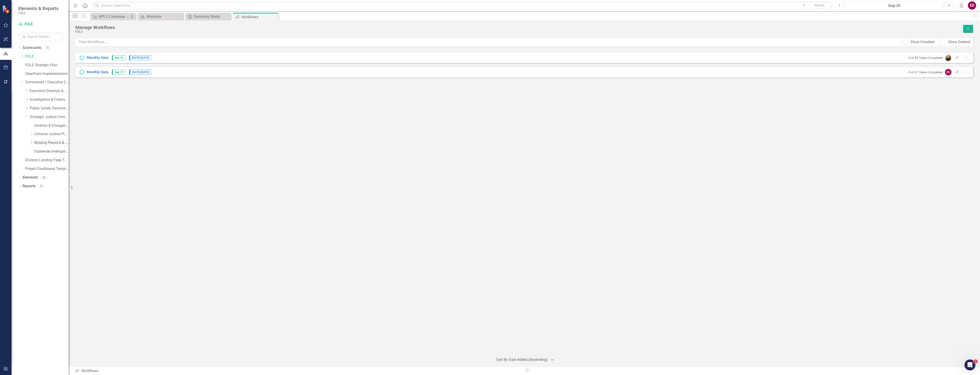 This screenshot has width=980, height=375. Describe the element at coordinates (47, 169) in the screenshot. I see `a: Project Dashboard Template` at that location.